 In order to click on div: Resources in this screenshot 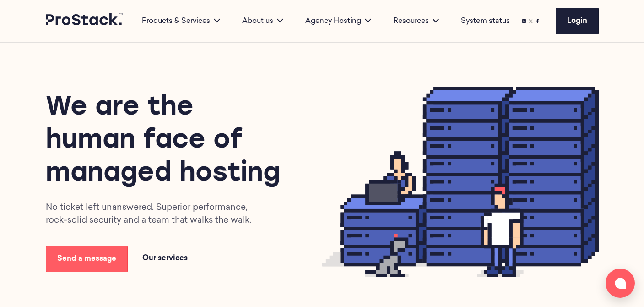, I will do `click(416, 21)`.